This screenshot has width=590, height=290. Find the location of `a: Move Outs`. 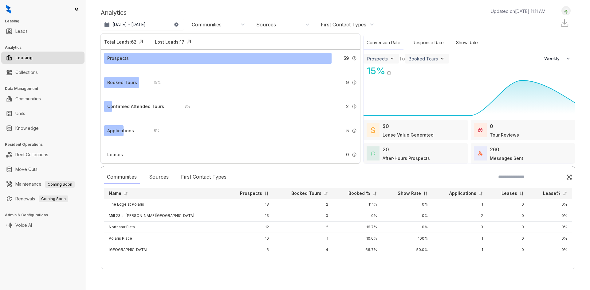

a: Move Outs is located at coordinates (26, 170).